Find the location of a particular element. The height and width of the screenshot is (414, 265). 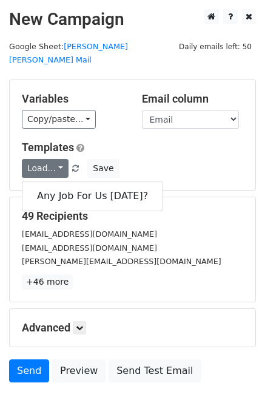

h5: Advanced is located at coordinates (132, 328).